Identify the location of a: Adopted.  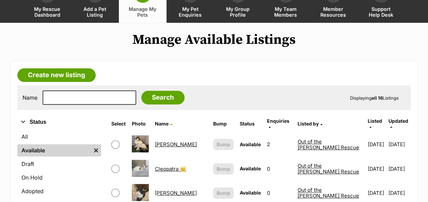
(59, 191).